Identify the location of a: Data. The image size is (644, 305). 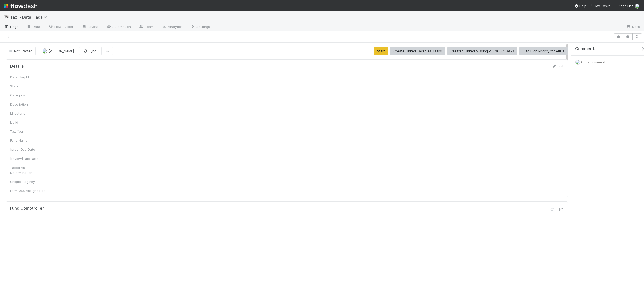
(33, 27).